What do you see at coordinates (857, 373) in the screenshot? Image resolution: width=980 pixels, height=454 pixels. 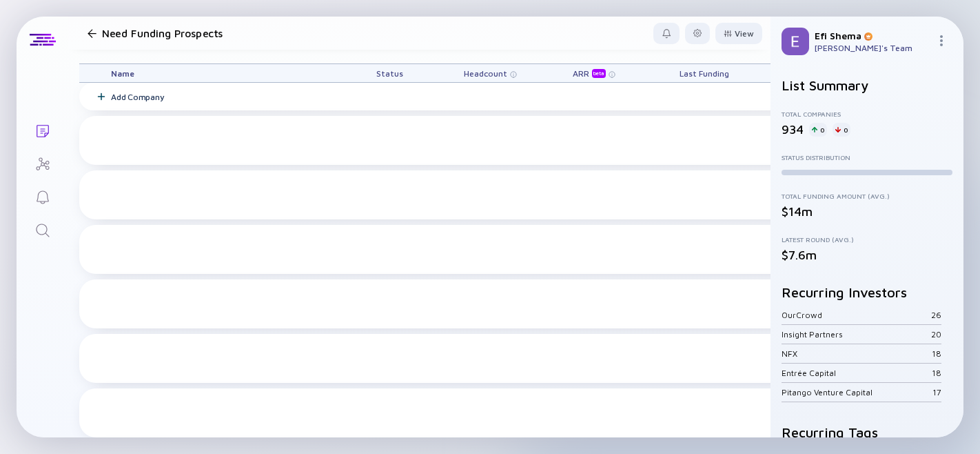 I see `div: Entrée Capital` at bounding box center [857, 373].